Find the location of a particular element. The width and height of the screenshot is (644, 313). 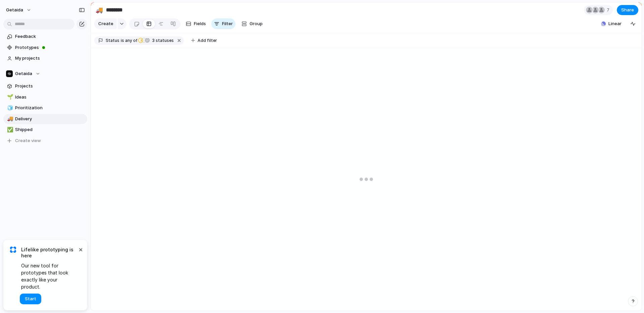

a: Projects is located at coordinates (45, 86).